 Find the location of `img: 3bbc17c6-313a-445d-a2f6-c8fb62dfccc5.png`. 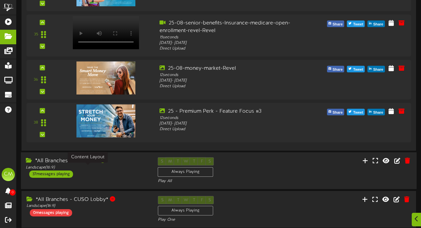

img: 3bbc17c6-313a-445d-a2f6-c8fb62dfccc5.png is located at coordinates (106, 78).